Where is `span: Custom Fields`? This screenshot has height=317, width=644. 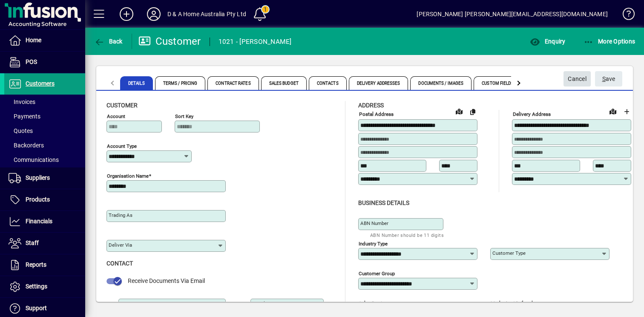
span: Custom Fields is located at coordinates (497, 83).